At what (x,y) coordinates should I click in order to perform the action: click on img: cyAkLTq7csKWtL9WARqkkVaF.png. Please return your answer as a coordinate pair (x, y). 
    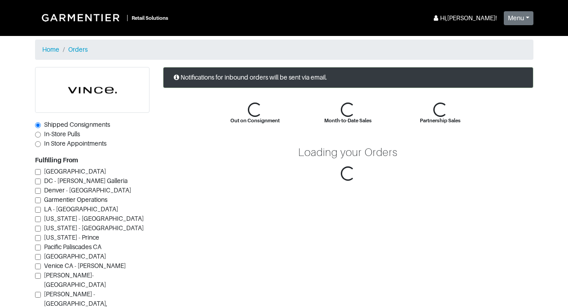
    Looking at the image, I should click on (92, 90).